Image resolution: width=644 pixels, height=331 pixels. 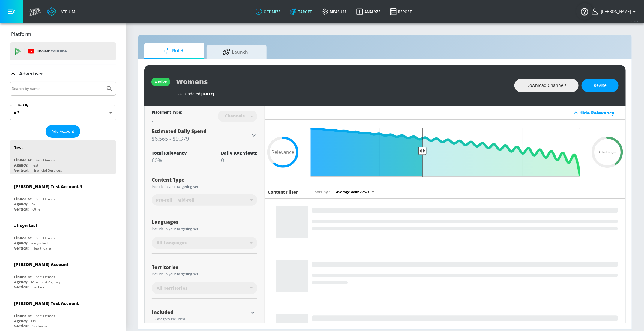 I want to click on div: Total Relevancy, so click(x=169, y=153).